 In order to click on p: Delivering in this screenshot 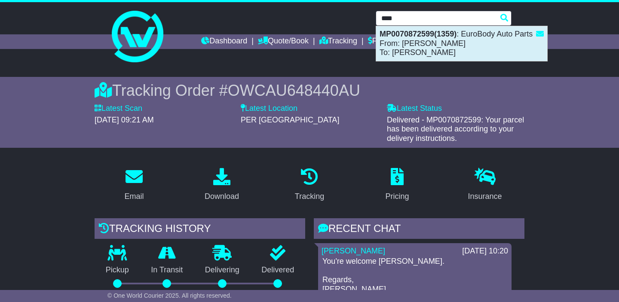, I will do `click(222, 271)`.